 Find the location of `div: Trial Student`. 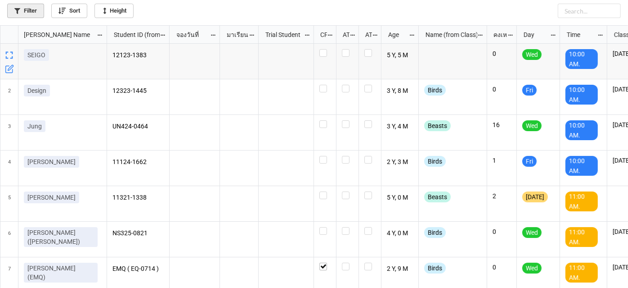

div: Trial Student is located at coordinates (282, 35).